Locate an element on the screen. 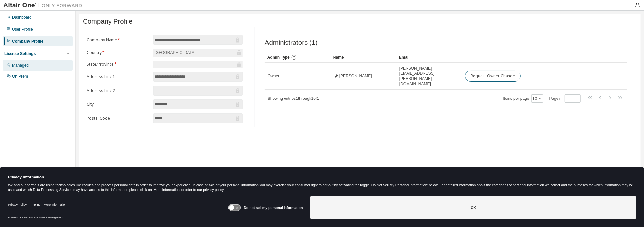  button: Request Owner Change is located at coordinates (493, 76).